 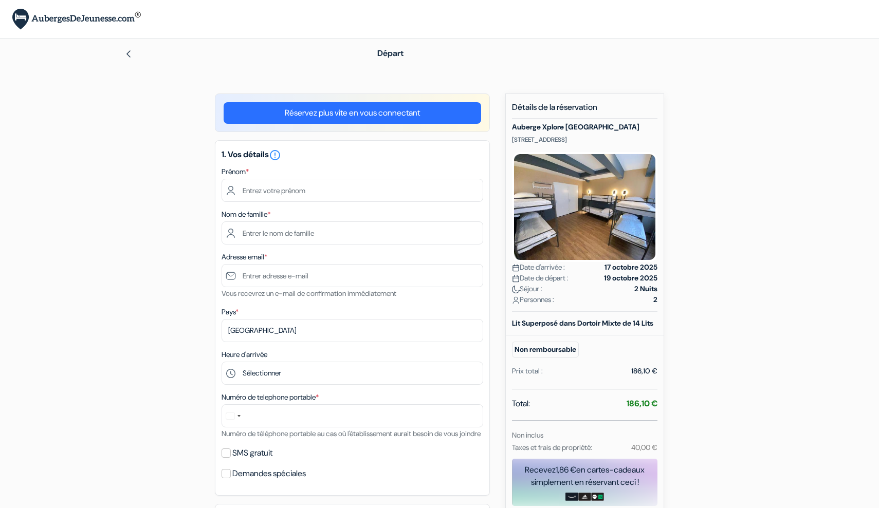 I want to click on div: Prix total :, so click(x=527, y=371).